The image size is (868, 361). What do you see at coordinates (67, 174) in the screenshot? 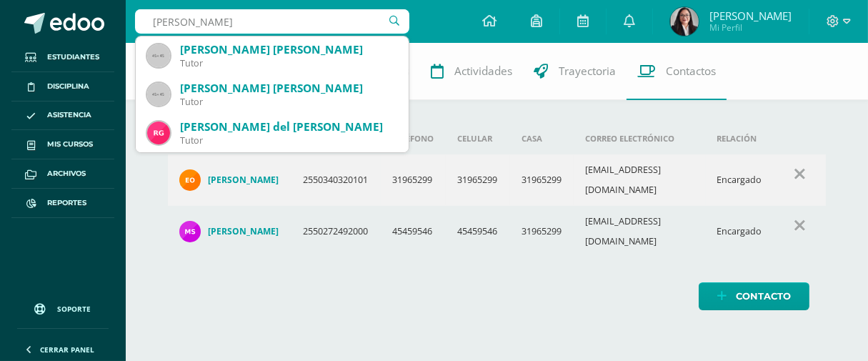
I see `span: Archivos` at bounding box center [67, 174].